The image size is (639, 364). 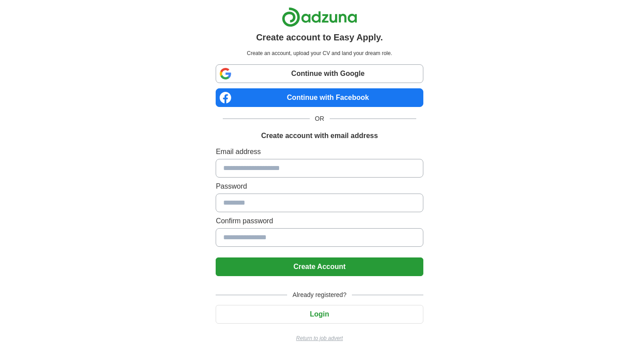 What do you see at coordinates (319, 338) in the screenshot?
I see `a: Return to job advert` at bounding box center [319, 338].